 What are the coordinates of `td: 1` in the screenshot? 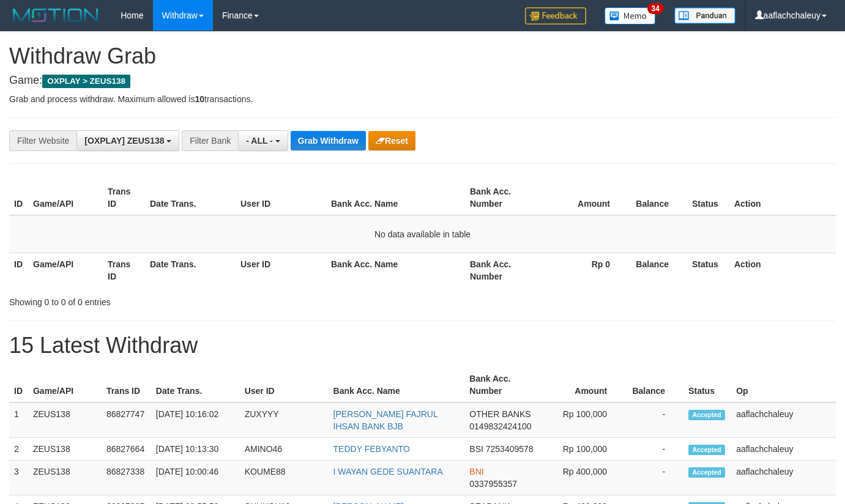 It's located at (18, 420).